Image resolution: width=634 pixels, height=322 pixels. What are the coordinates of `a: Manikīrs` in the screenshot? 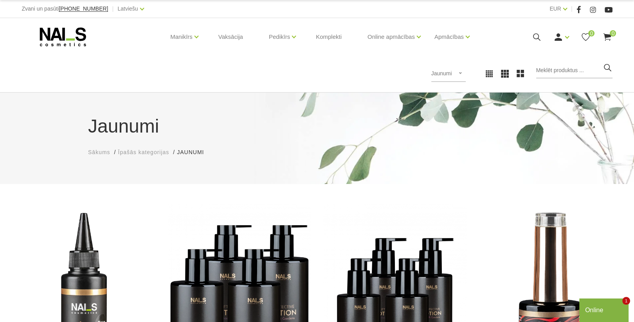 It's located at (181, 37).